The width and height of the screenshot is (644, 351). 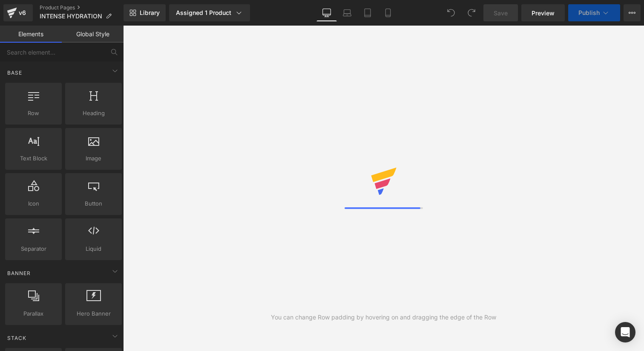 What do you see at coordinates (33, 159) in the screenshot?
I see `span: Text Block` at bounding box center [33, 159].